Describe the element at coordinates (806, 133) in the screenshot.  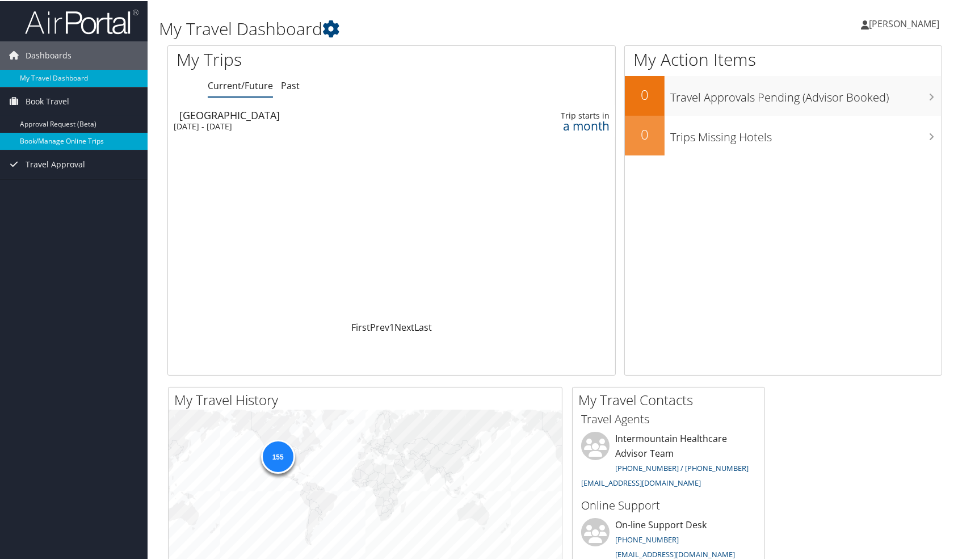
I see `h3: Trips Missing Hotels` at that location.